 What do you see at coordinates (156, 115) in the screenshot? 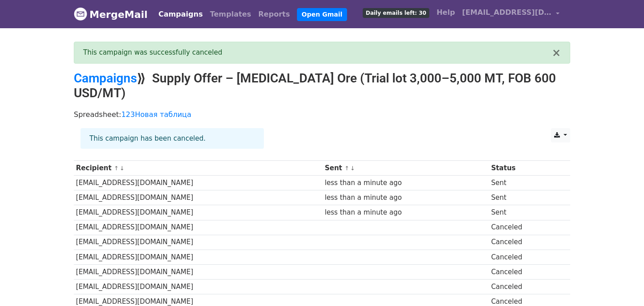
I see `a: 123Новая таблица` at bounding box center [156, 115].